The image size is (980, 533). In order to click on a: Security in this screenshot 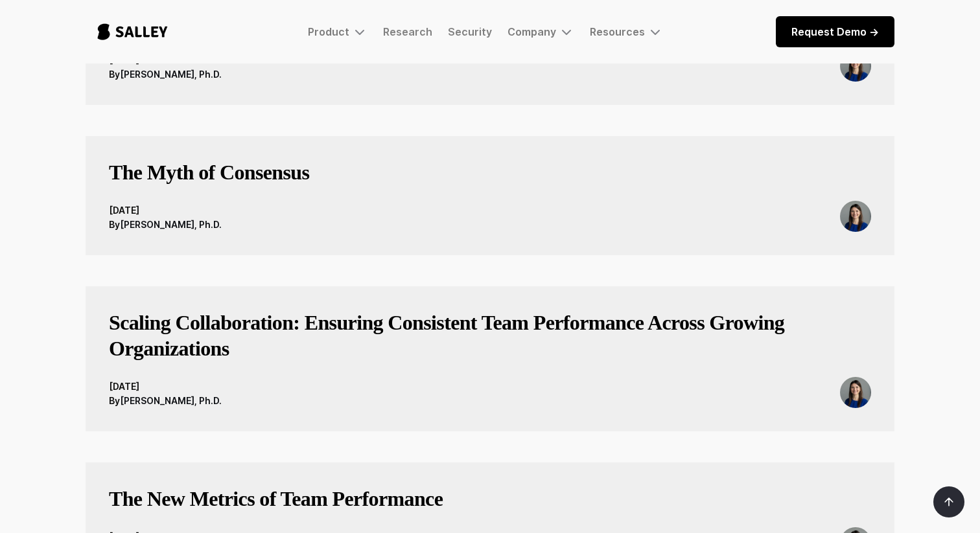, I will do `click(469, 32)`.